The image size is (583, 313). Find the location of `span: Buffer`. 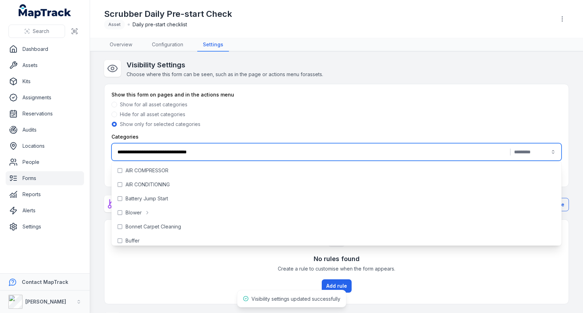

span: Buffer is located at coordinates (132, 241).